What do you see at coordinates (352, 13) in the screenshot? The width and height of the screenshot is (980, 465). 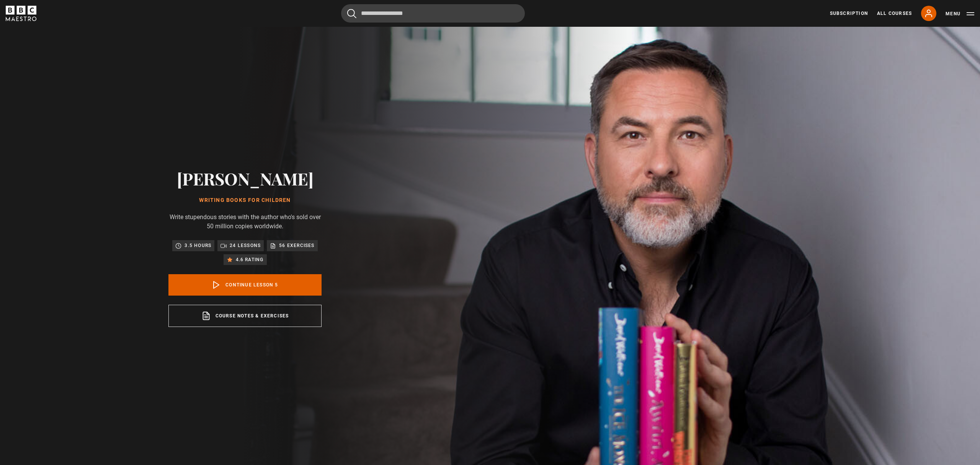 I see `button: Submit the search query` at bounding box center [352, 13].